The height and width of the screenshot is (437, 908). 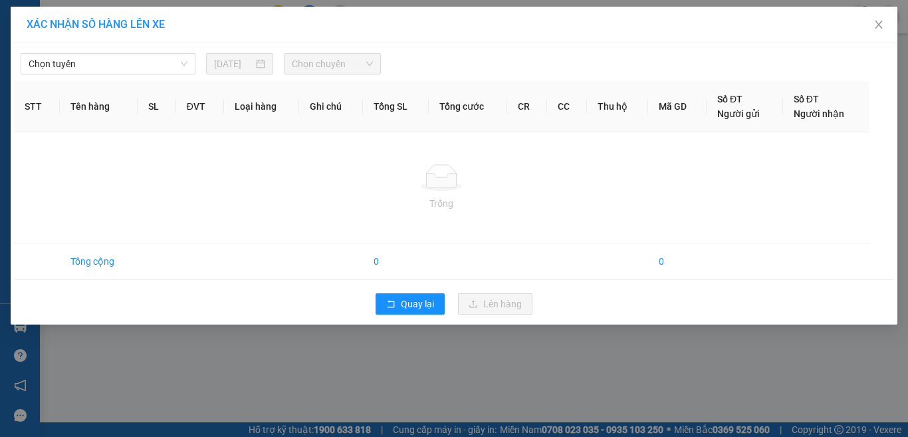 I want to click on th: Loại hàng, so click(x=262, y=106).